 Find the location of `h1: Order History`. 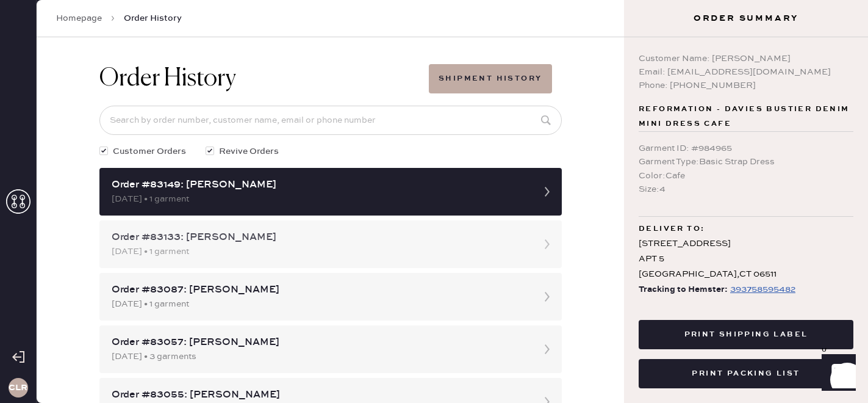

h1: Order History is located at coordinates (168, 79).